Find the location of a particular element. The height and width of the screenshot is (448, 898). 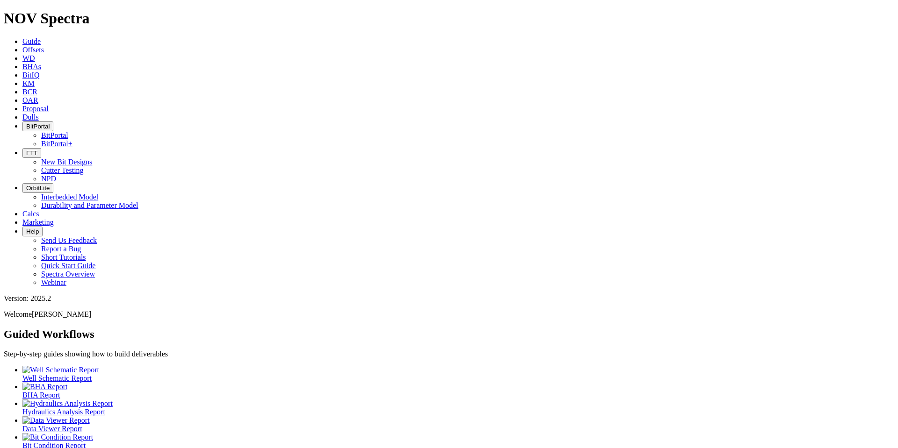

span: Offsets is located at coordinates (33, 50).